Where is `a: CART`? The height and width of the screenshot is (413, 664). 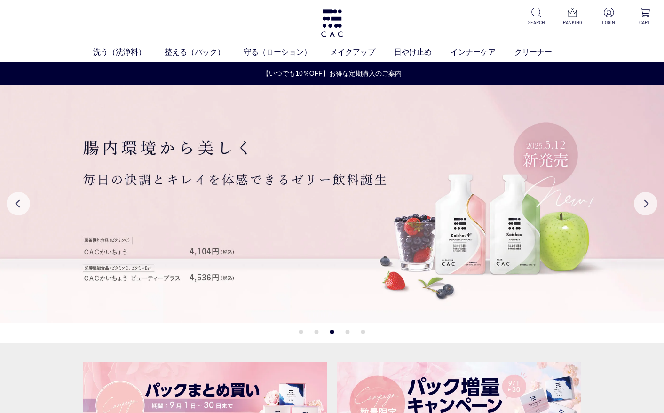
a: CART is located at coordinates (645, 16).